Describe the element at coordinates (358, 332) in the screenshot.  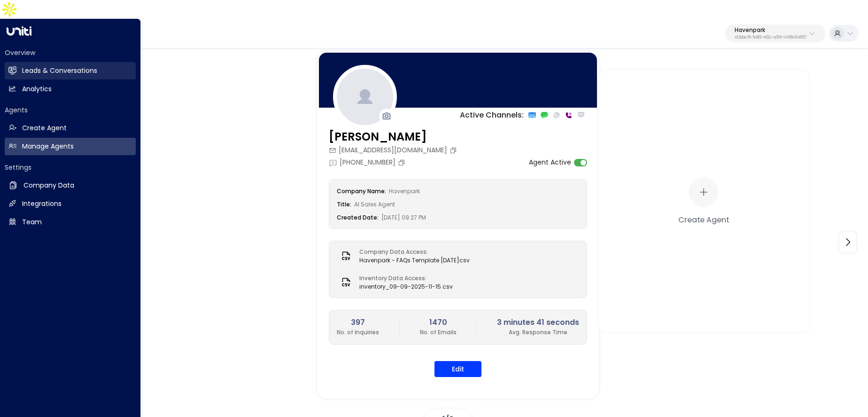
I see `p: No. of Inquiries` at that location.